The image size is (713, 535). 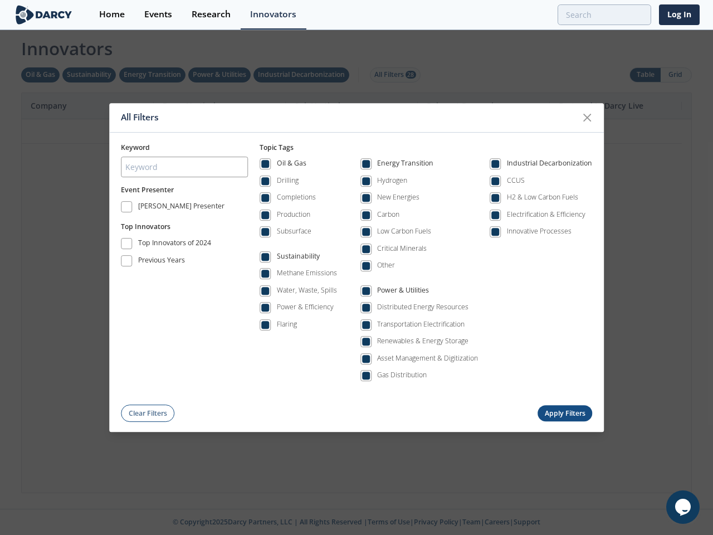 I want to click on div: Innovative Processes, so click(x=539, y=232).